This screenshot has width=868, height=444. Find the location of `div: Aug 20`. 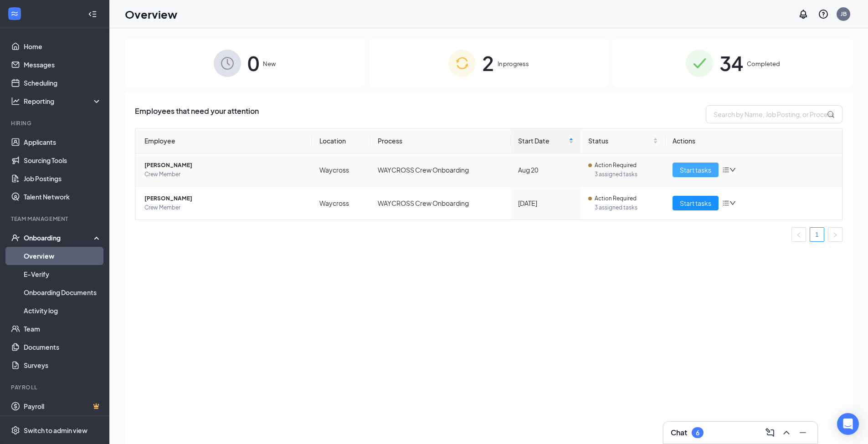

div: Aug 20 is located at coordinates (546, 169).